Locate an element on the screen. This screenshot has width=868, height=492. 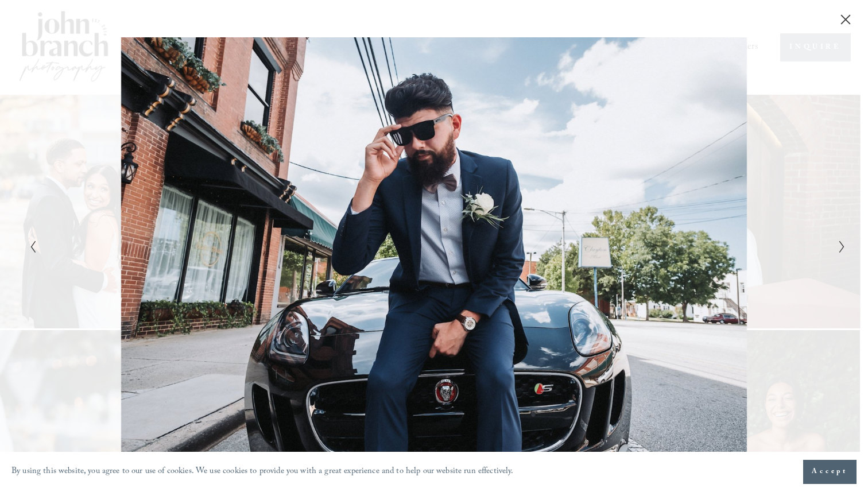
span: Accept is located at coordinates (830, 472).